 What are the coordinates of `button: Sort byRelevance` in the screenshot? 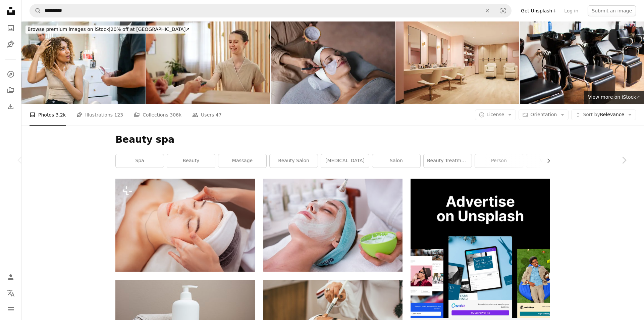 It's located at (604, 115).